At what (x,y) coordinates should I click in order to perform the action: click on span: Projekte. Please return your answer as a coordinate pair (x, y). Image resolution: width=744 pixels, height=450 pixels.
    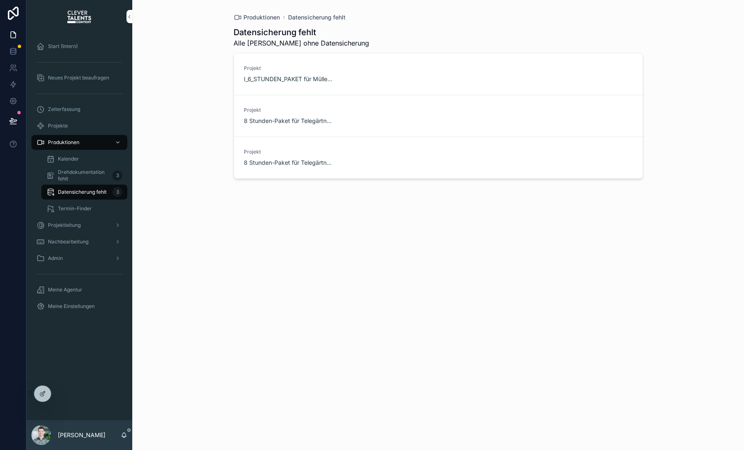
    Looking at the image, I should click on (58, 126).